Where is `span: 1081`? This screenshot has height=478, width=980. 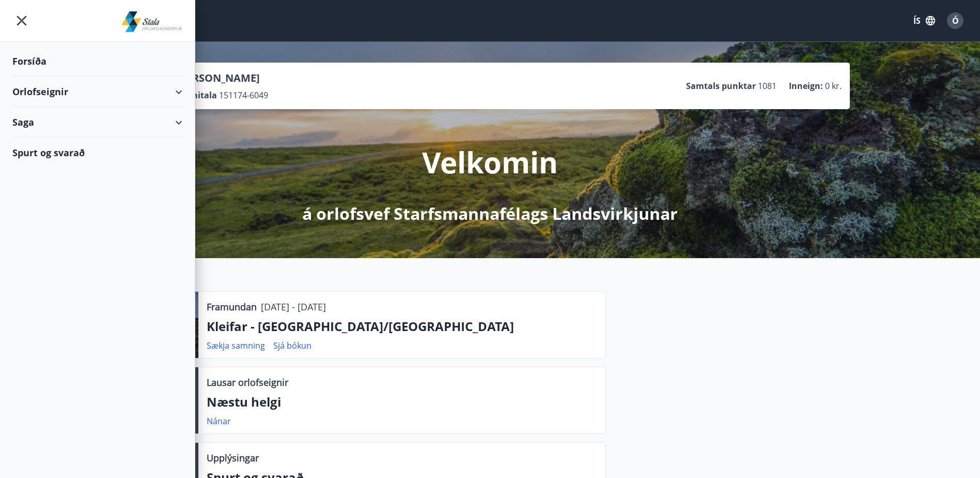 span: 1081 is located at coordinates (767, 86).